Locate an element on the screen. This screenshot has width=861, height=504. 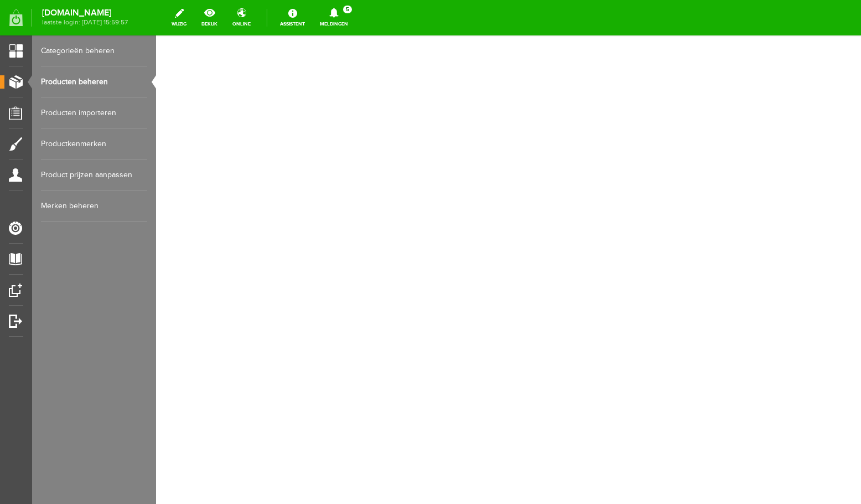
a: Product prijzen aanpassen is located at coordinates (94, 175).